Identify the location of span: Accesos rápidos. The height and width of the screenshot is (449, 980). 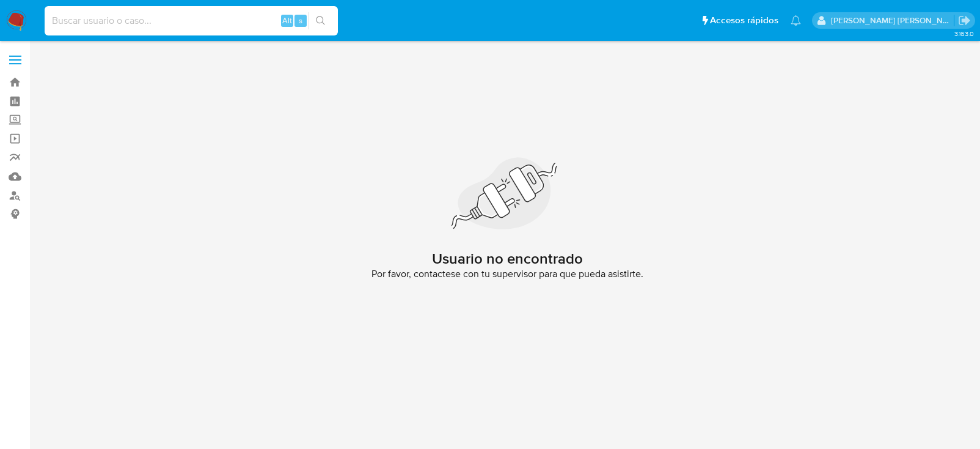
(744, 20).